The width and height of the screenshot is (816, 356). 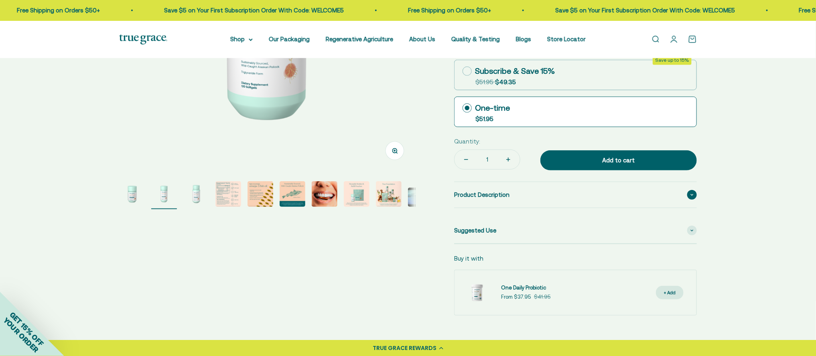 I want to click on img: We source our fish oil from Alaskan Pollock that have been freshly caught for human consumption i..., so click(x=228, y=194).